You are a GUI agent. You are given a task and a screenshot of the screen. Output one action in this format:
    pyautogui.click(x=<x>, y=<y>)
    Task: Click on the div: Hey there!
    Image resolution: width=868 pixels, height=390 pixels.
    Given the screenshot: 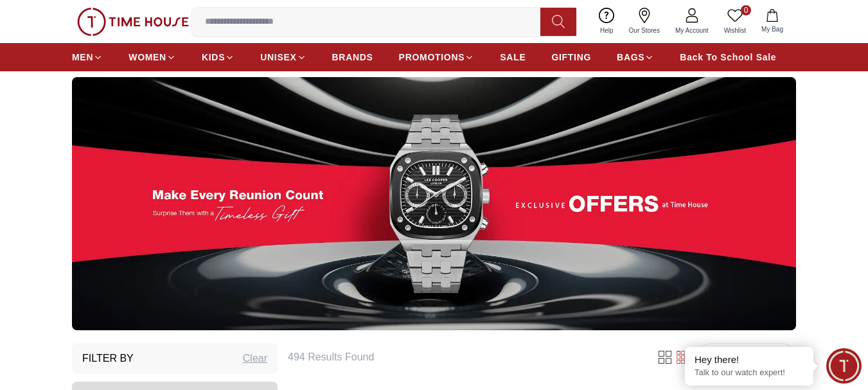 What is the action you would take?
    pyautogui.click(x=749, y=360)
    